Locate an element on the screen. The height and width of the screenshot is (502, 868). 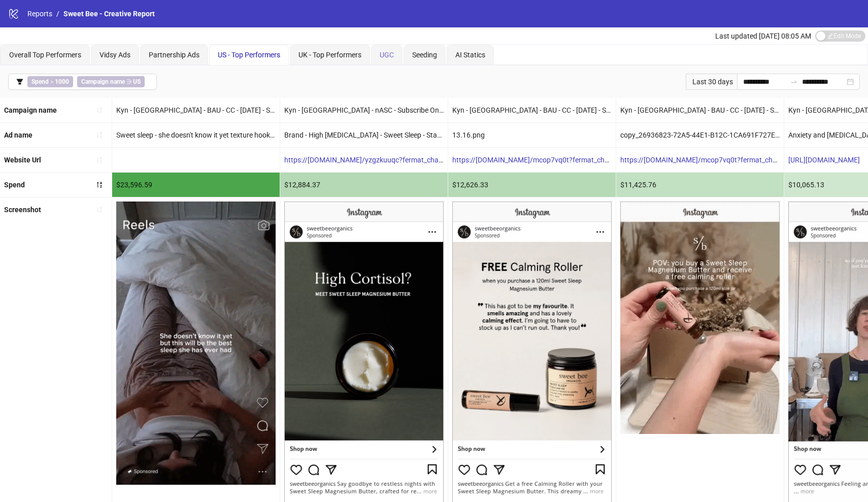
b: US is located at coordinates (137, 82).